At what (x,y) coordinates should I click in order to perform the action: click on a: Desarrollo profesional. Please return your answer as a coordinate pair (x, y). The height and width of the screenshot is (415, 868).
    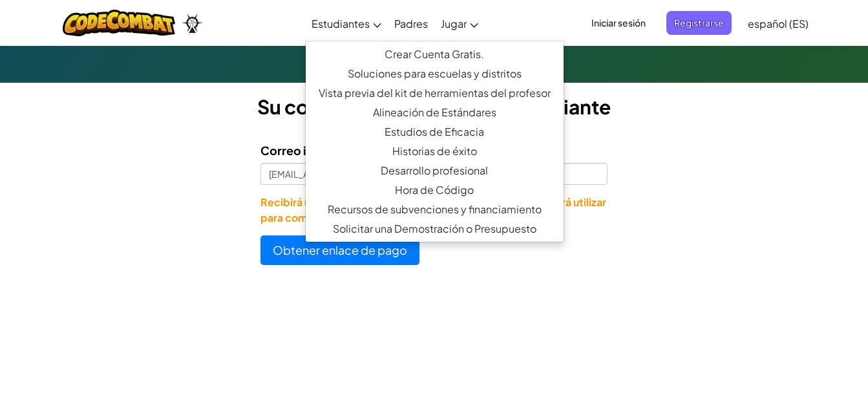
    Looking at the image, I should click on (434, 171).